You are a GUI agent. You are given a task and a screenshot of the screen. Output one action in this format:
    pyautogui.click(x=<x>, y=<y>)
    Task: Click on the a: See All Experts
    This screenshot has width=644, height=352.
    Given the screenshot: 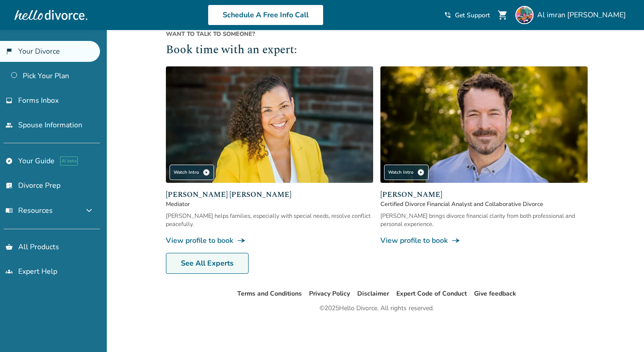 What is the action you would take?
    pyautogui.click(x=207, y=264)
    